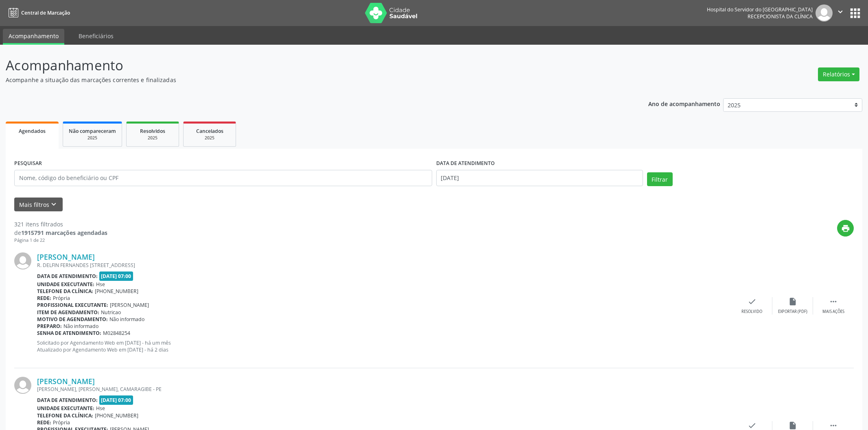 The height and width of the screenshot is (430, 868). What do you see at coordinates (60, 224) in the screenshot?
I see `div: 321 itens filtrados` at bounding box center [60, 224].